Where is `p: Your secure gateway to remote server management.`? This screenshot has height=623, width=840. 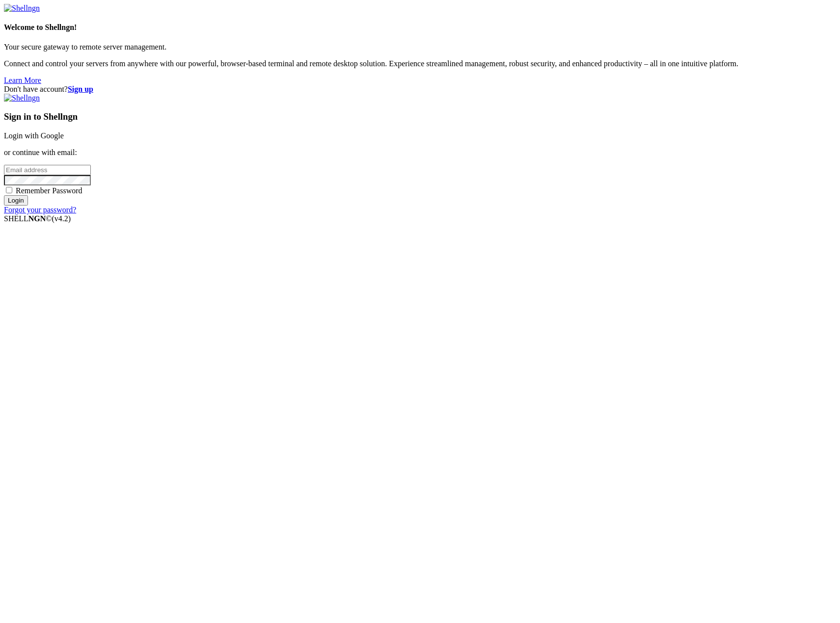 p: Your secure gateway to remote server management. is located at coordinates (420, 47).